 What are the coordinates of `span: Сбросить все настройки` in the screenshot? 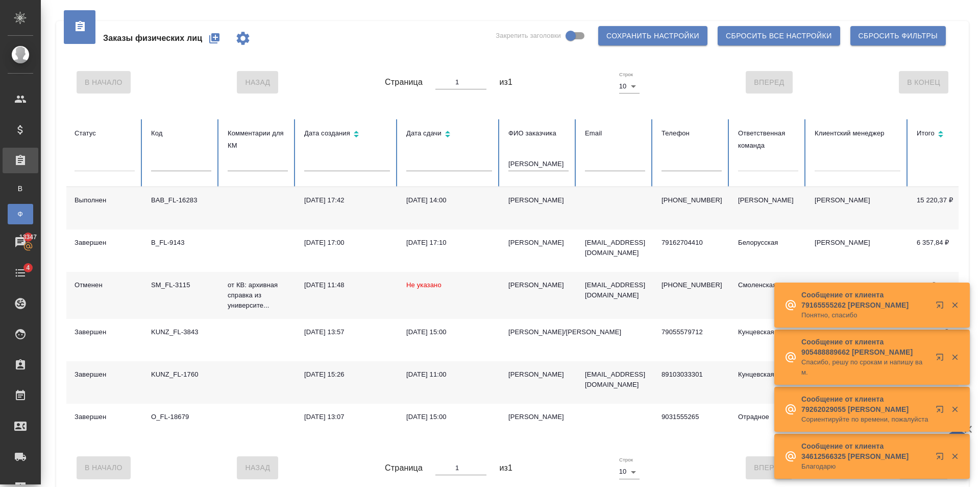 It's located at (779, 36).